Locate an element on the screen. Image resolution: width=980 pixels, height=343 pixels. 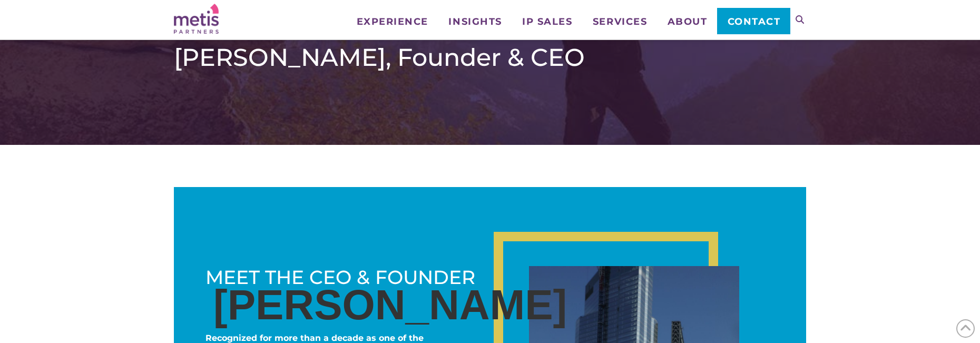
a: Contact is located at coordinates (754, 21).